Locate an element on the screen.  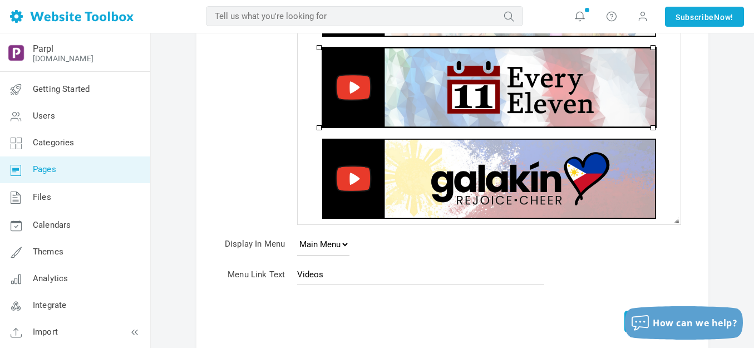
span: Pages is located at coordinates (45, 169).